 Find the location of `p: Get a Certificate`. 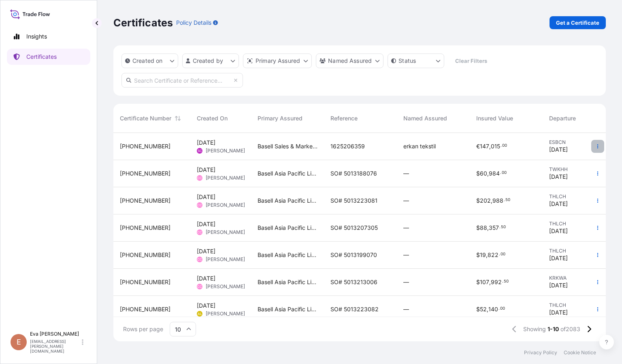

p: Get a Certificate is located at coordinates (578, 23).